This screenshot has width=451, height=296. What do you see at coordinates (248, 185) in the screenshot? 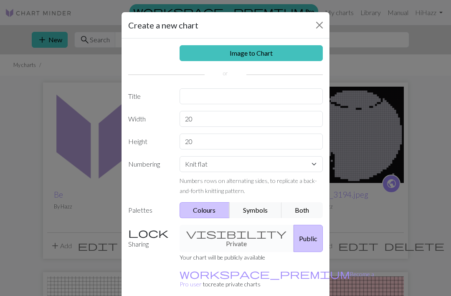
I see `small: Numbers rows on alternating sides, to replicate a back-and-forth knitting pattern.` at bounding box center [248, 185].